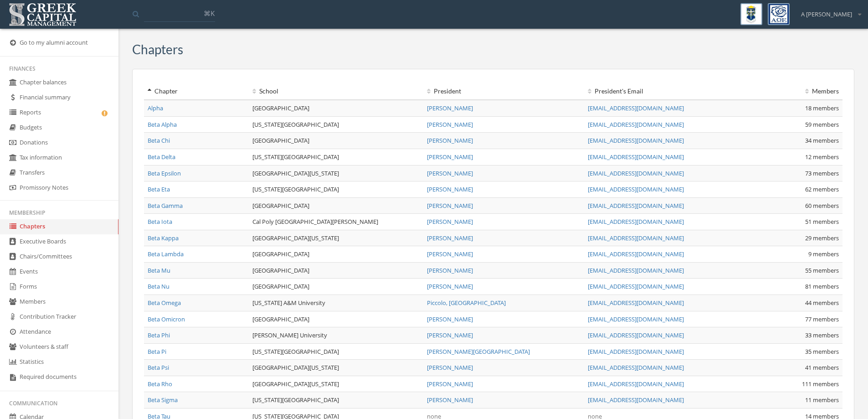  I want to click on span: 81 members, so click(822, 287).